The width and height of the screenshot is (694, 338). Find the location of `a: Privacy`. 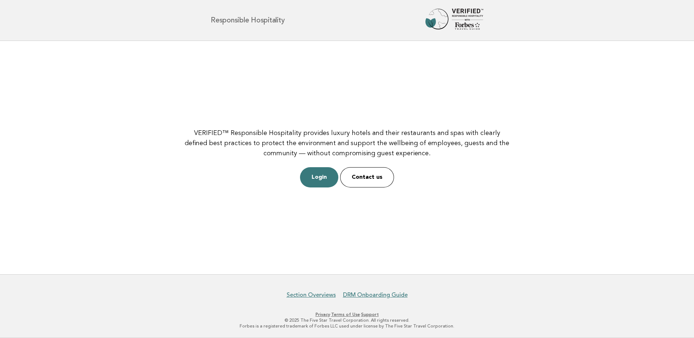

a: Privacy is located at coordinates (323, 314).